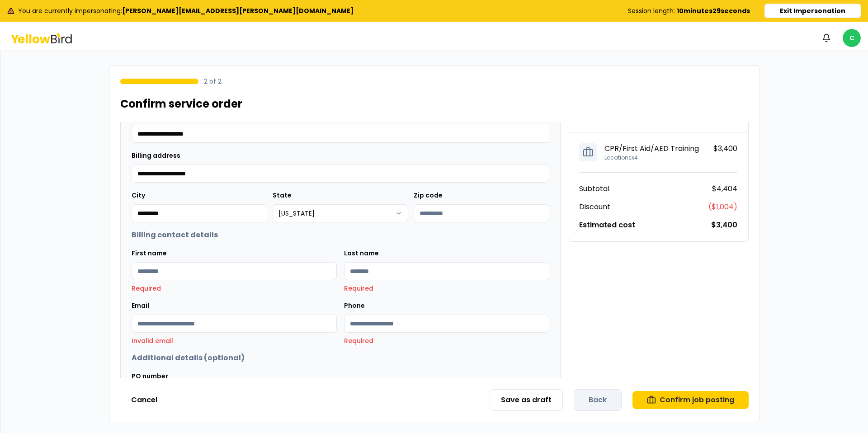 This screenshot has width=868, height=433. What do you see at coordinates (156, 155) in the screenshot?
I see `label: Billing address` at bounding box center [156, 155].